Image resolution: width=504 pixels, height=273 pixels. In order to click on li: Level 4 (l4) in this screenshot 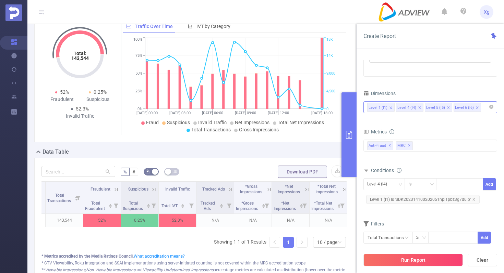, I will do `click(409, 108)`.